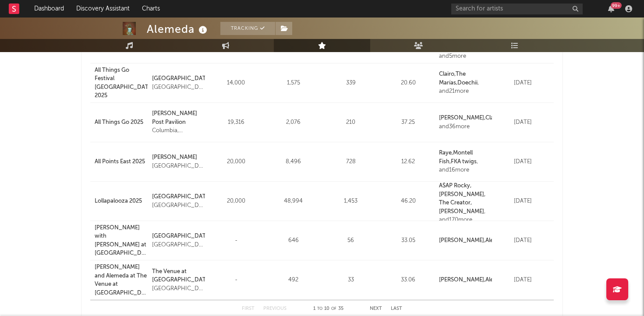  I want to click on div: All Points East 2025, so click(121, 162).